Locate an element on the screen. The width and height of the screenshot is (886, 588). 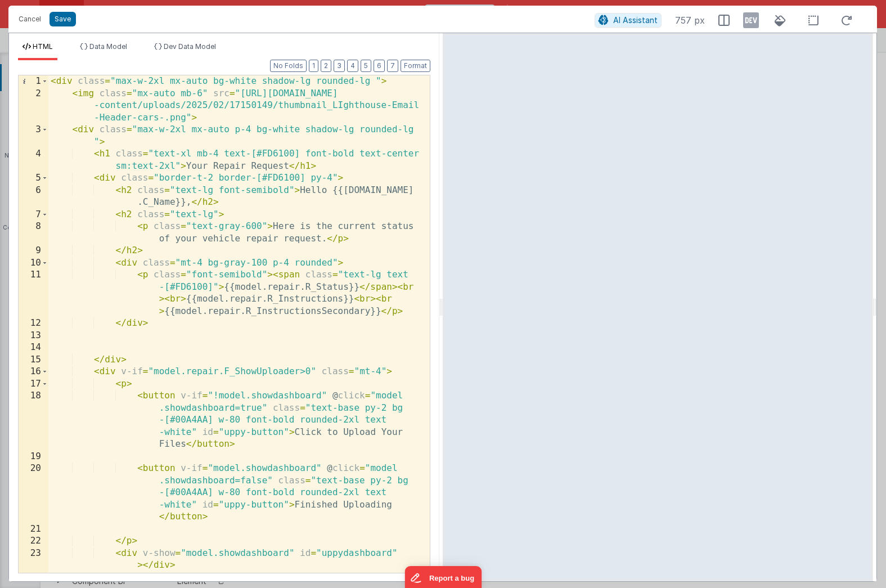
span: HTML is located at coordinates (43, 46).